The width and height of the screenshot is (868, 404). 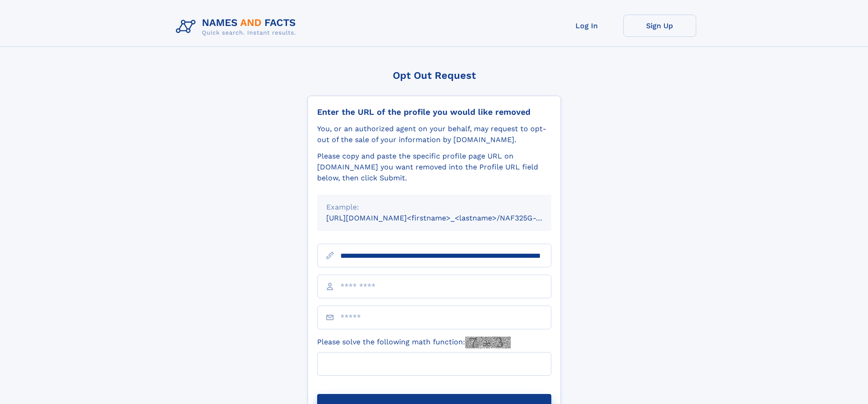 I want to click on a: Sign Up, so click(x=660, y=25).